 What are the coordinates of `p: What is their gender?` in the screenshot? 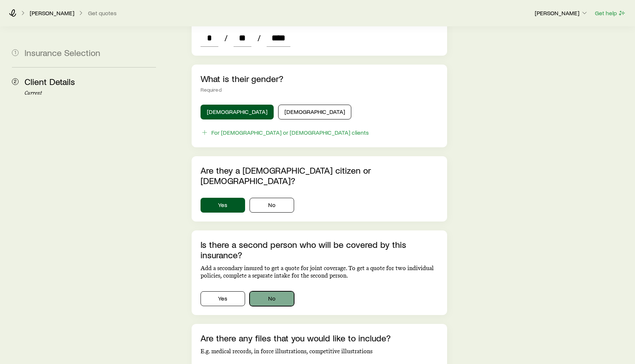 It's located at (319, 79).